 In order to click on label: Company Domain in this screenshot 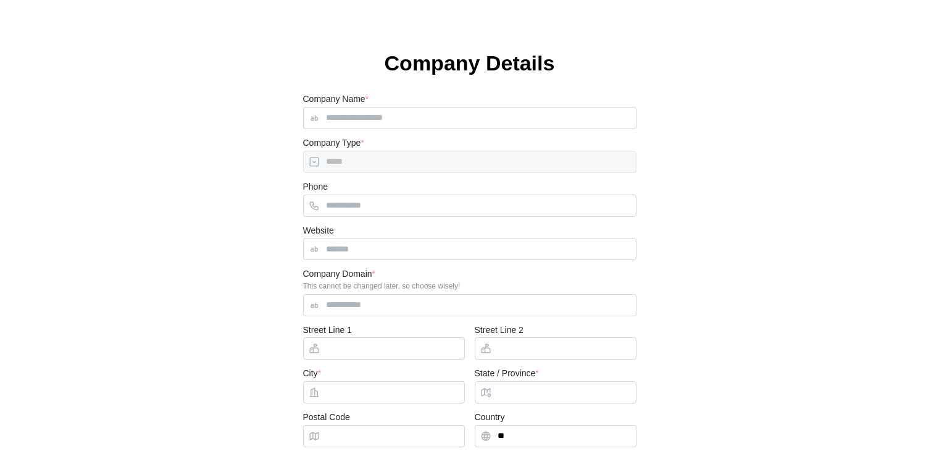, I will do `click(340, 274)`.